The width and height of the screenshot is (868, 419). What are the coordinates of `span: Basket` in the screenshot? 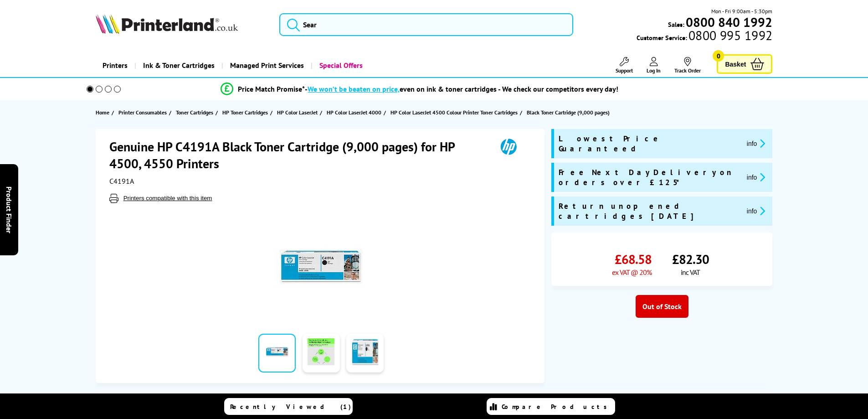 It's located at (736, 64).